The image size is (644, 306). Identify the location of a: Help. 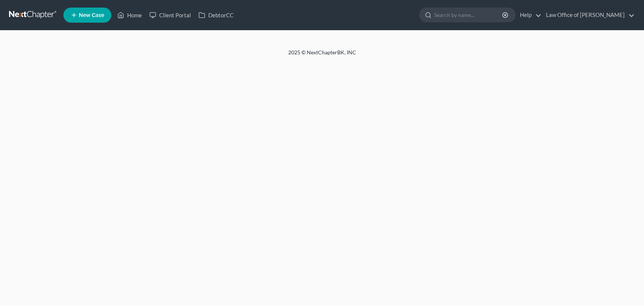
(529, 15).